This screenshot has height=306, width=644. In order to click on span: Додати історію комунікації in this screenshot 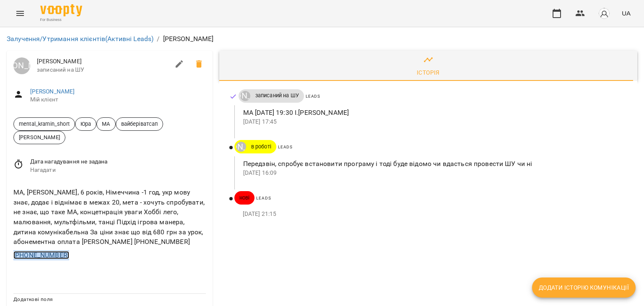, I will do `click(583, 287)`.